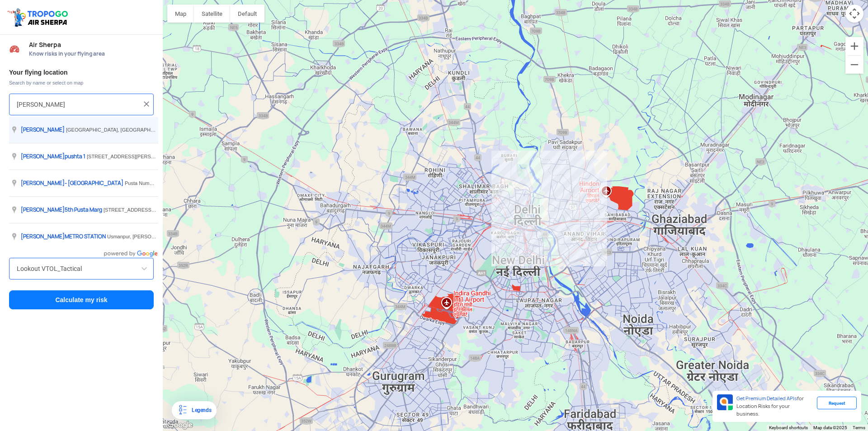  I want to click on button: Show street map, so click(181, 14).